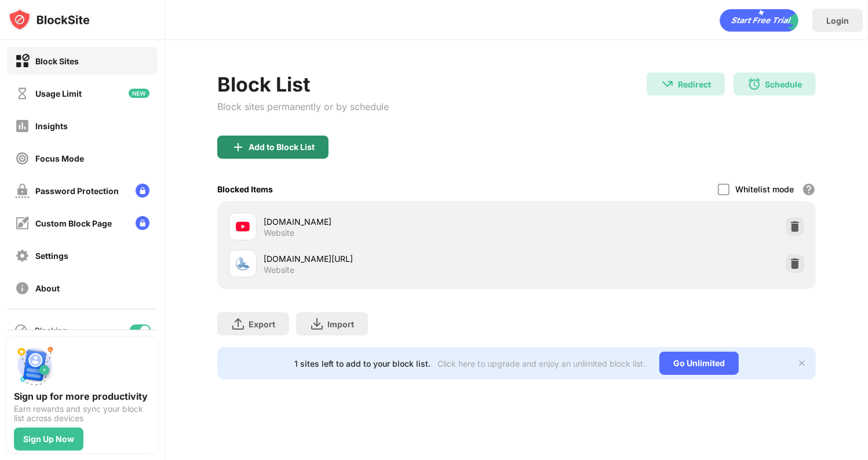 Image resolution: width=868 pixels, height=460 pixels. What do you see at coordinates (783, 84) in the screenshot?
I see `div: Schedule` at bounding box center [783, 84].